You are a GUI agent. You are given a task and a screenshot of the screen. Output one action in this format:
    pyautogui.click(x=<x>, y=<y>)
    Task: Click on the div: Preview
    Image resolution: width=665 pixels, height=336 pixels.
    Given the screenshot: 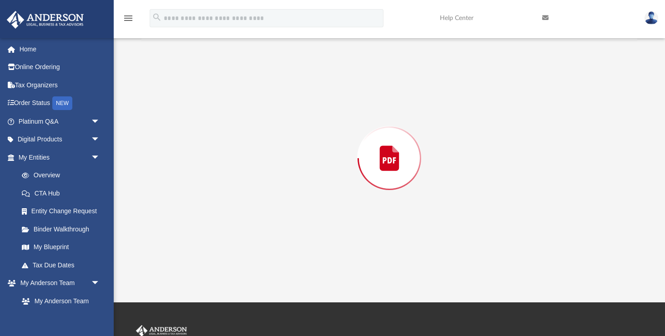 What is the action you would take?
    pyautogui.click(x=389, y=146)
    